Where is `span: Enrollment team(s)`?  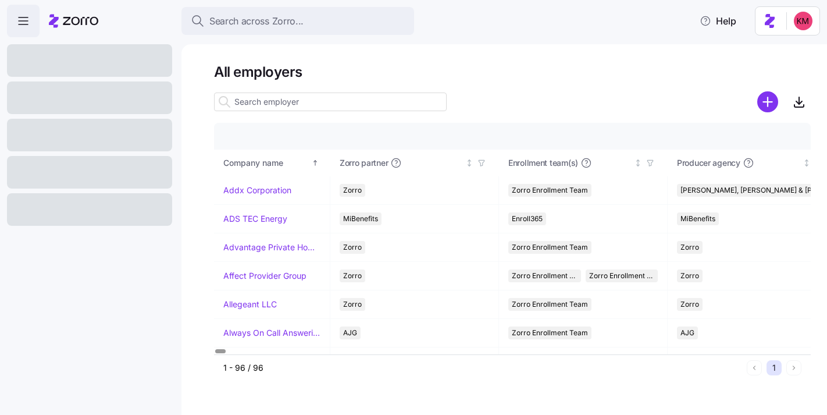 span: Enrollment team(s) is located at coordinates (543, 163).